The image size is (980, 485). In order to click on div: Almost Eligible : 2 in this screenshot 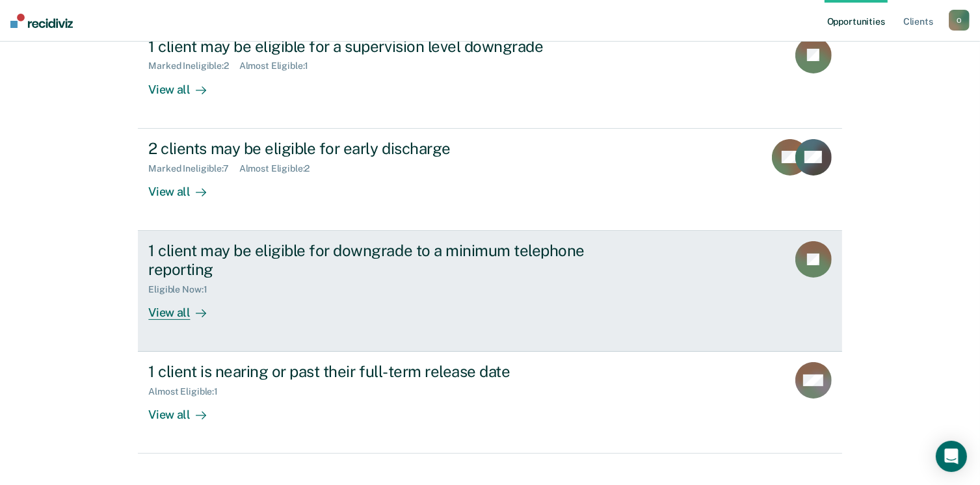, I will do `click(280, 169)`.